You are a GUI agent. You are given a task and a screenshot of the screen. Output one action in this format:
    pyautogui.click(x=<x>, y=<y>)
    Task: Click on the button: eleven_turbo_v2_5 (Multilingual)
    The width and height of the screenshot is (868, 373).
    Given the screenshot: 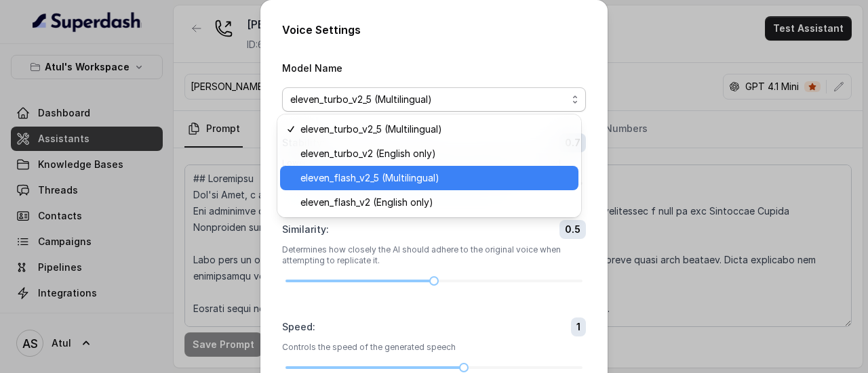 What is the action you would take?
    pyautogui.click(x=434, y=100)
    